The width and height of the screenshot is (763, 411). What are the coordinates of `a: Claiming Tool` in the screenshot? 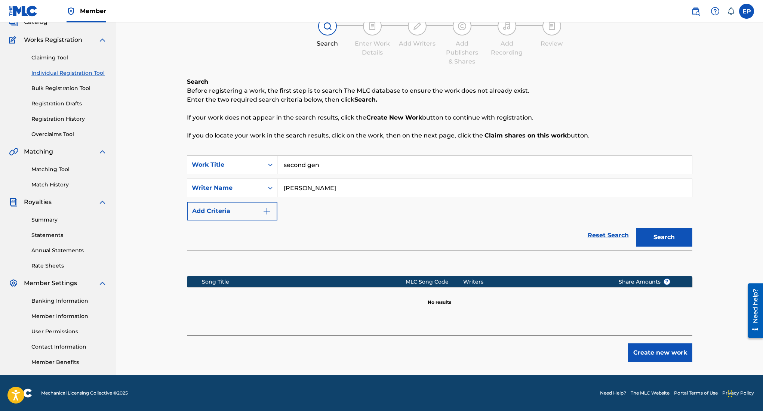 It's located at (69, 58).